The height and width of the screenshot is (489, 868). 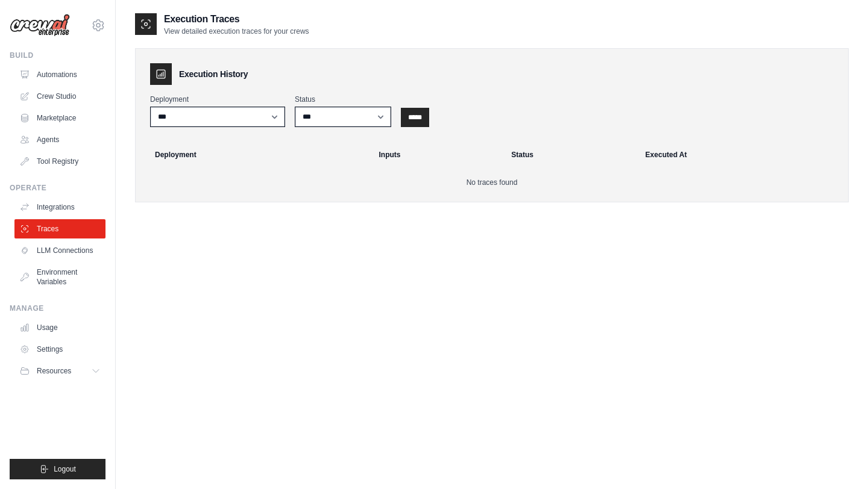 What do you see at coordinates (64, 469) in the screenshot?
I see `span: Logout` at bounding box center [64, 469].